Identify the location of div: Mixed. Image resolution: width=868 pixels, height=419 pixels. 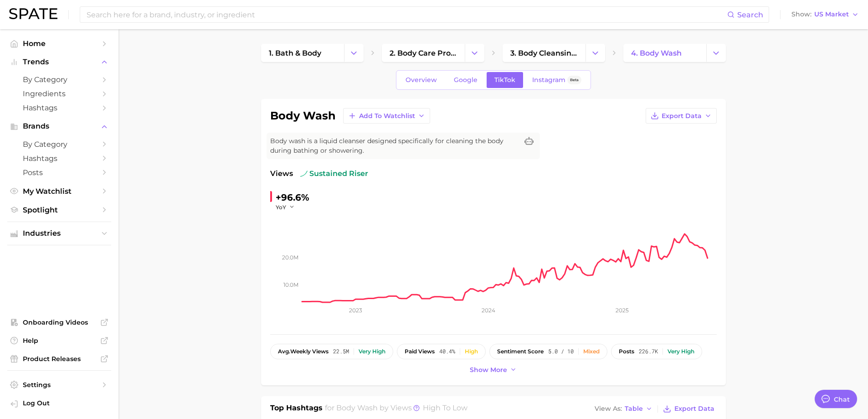
(592, 352).